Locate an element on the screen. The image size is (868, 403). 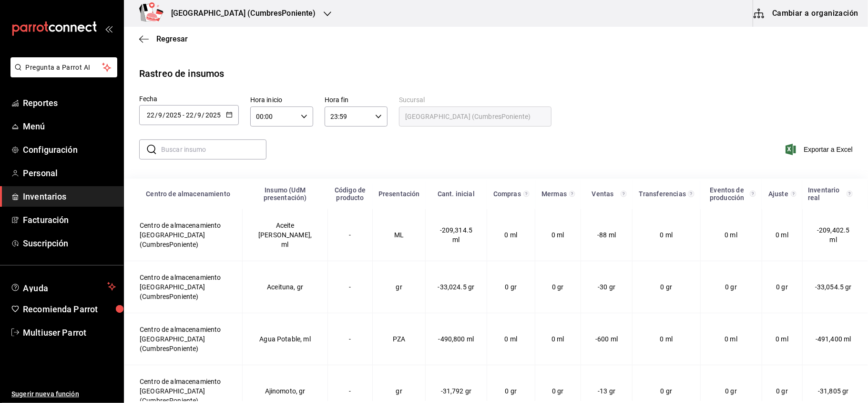
span: -31,792 gr is located at coordinates (456, 391).